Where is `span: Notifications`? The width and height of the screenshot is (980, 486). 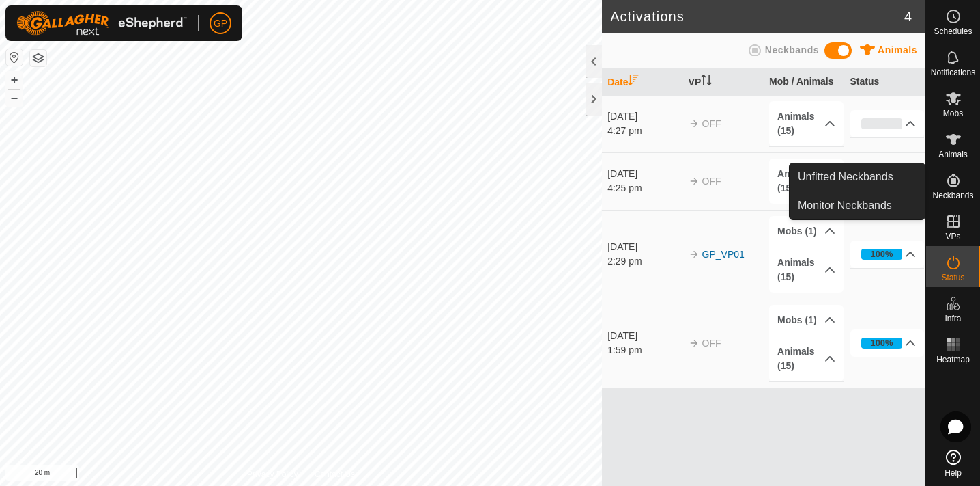
span: Notifications is located at coordinates (953, 72).